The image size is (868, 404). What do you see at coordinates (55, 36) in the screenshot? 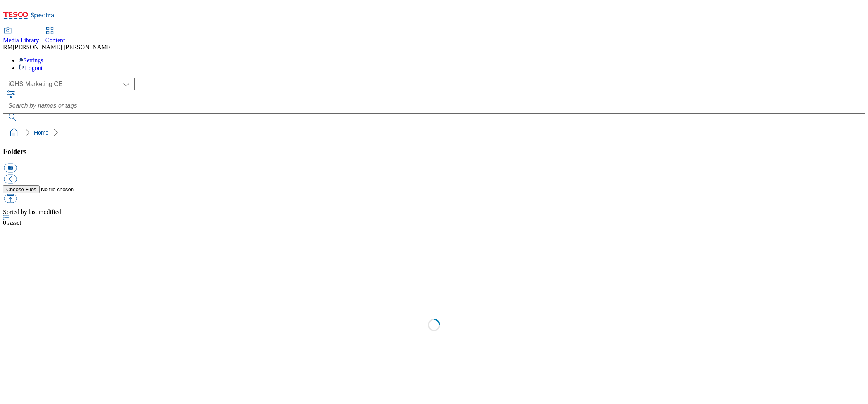
I see `a: Content` at bounding box center [55, 36].